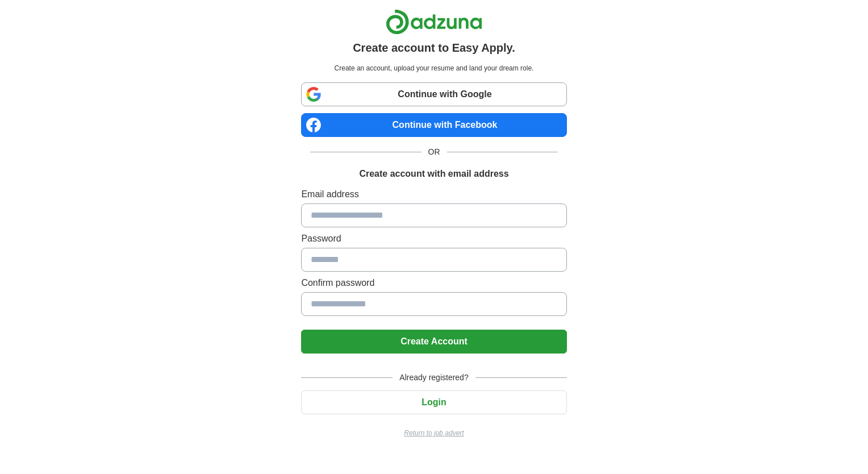  Describe the element at coordinates (434, 377) in the screenshot. I see `span: Already registered?` at that location.